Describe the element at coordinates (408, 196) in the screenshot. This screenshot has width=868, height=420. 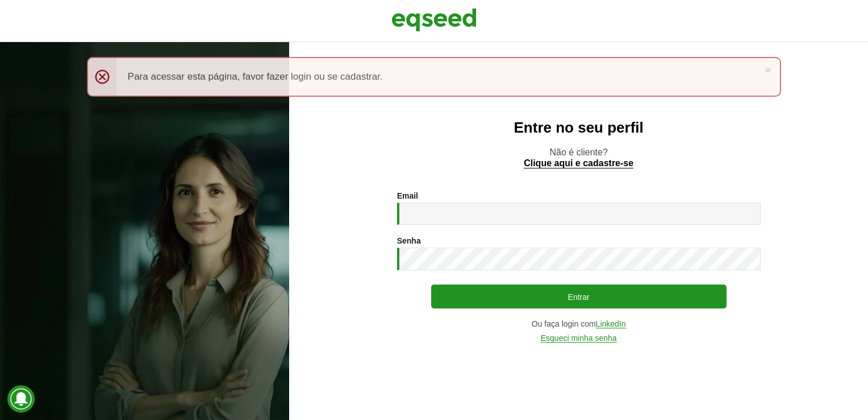
I see `label: Email` at that location.